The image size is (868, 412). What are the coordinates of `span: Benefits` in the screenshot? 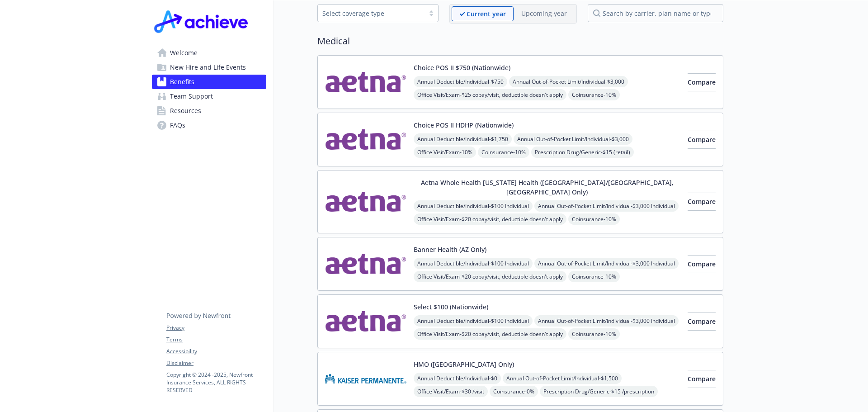 It's located at (182, 82).